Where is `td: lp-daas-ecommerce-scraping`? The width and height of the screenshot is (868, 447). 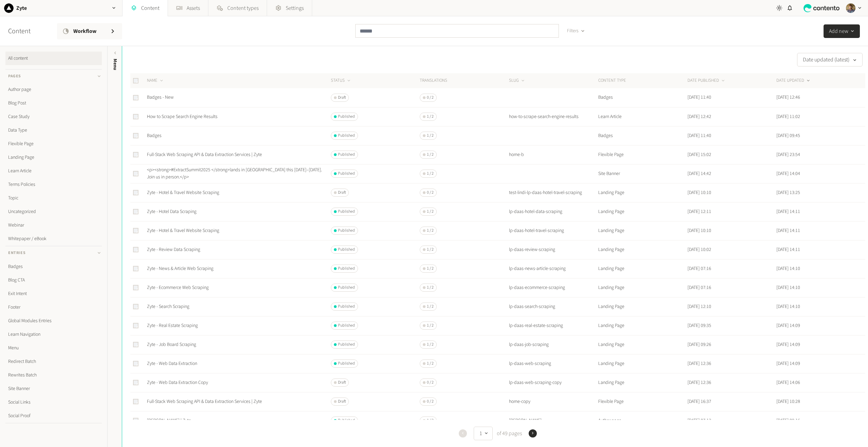 td: lp-daas-ecommerce-scraping is located at coordinates (553, 287).